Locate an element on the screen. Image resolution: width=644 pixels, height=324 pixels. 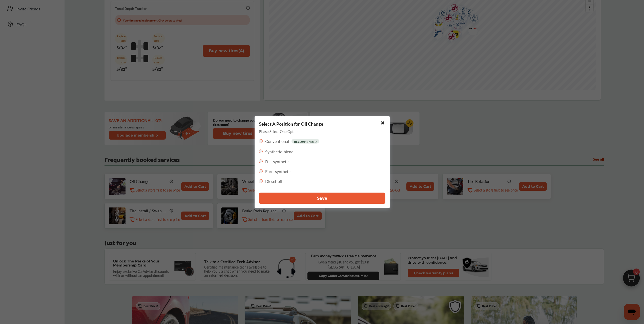
p: Select A Position for Oil Change is located at coordinates (291, 123).